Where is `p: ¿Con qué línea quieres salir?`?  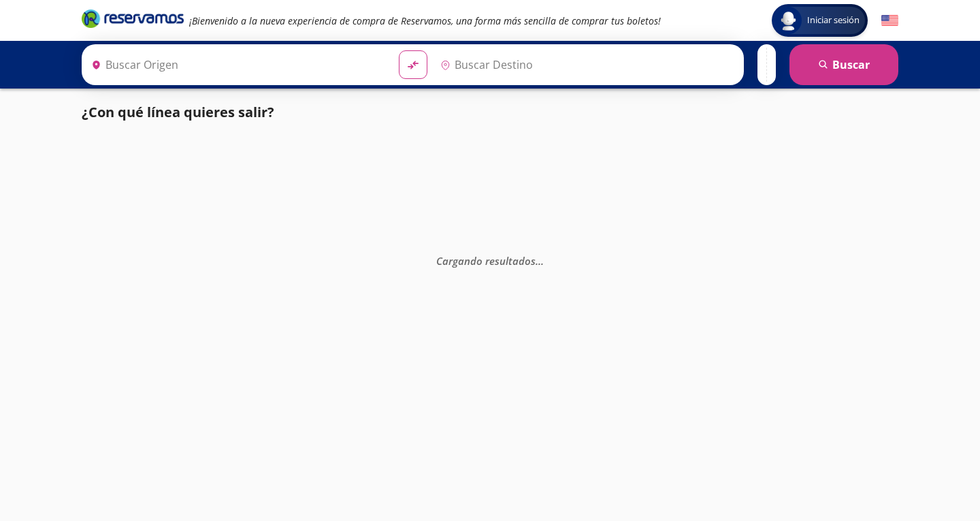
p: ¿Con qué línea quieres salir? is located at coordinates (178, 112).